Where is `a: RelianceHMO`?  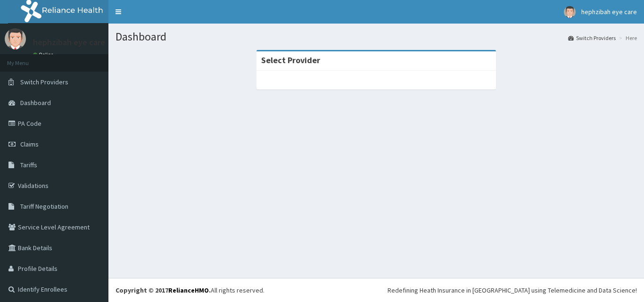 a: RelianceHMO is located at coordinates (188, 290).